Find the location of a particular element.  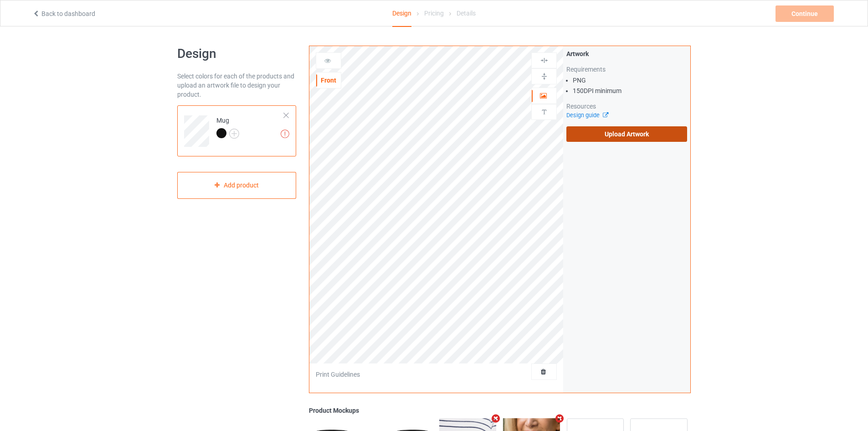

img: exclamation icon is located at coordinates (285, 134).